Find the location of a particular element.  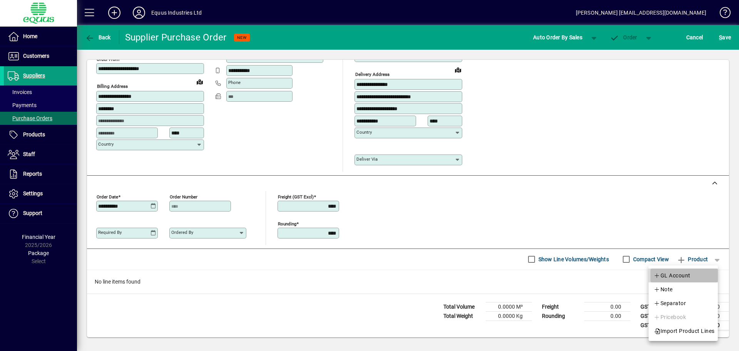

span: Separator is located at coordinates (670, 303).